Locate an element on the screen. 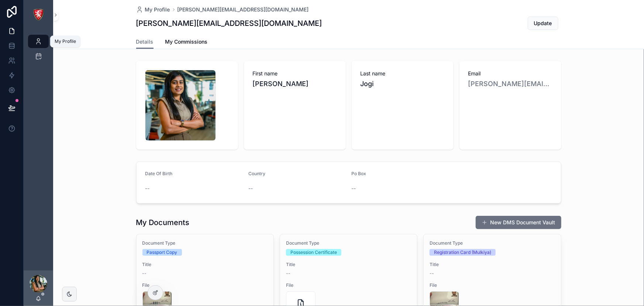  span: Email is located at coordinates (510, 73).